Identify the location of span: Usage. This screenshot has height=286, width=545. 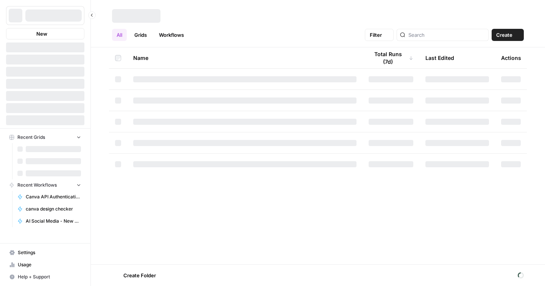
(49, 264).